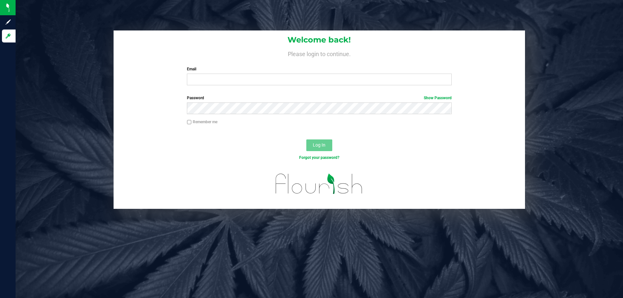 This screenshot has height=298, width=623. I want to click on button: Log In, so click(319, 145).